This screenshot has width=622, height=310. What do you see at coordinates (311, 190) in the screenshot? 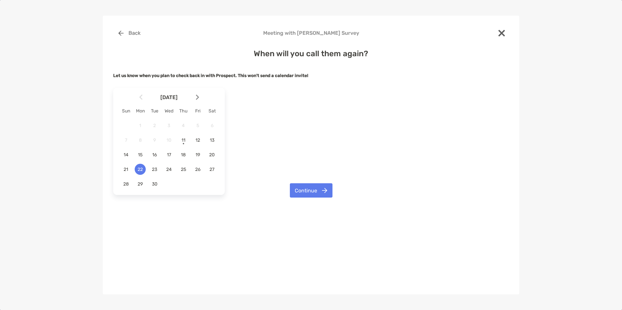
I see `button: Continue` at bounding box center [311, 190].